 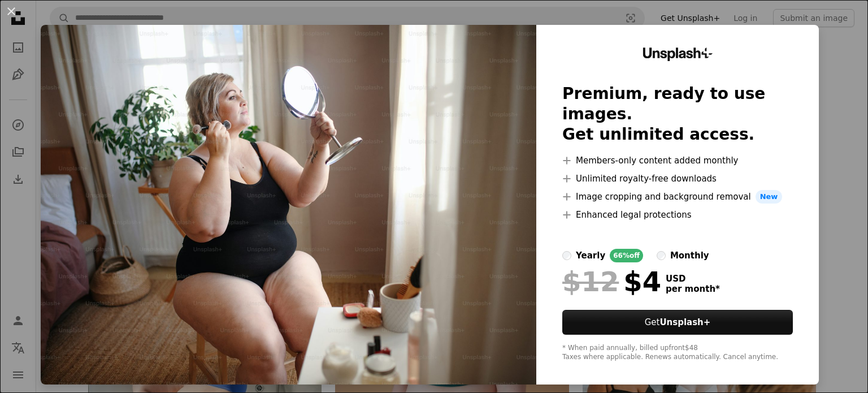 What do you see at coordinates (689, 256) in the screenshot?
I see `div: monthly` at bounding box center [689, 256].